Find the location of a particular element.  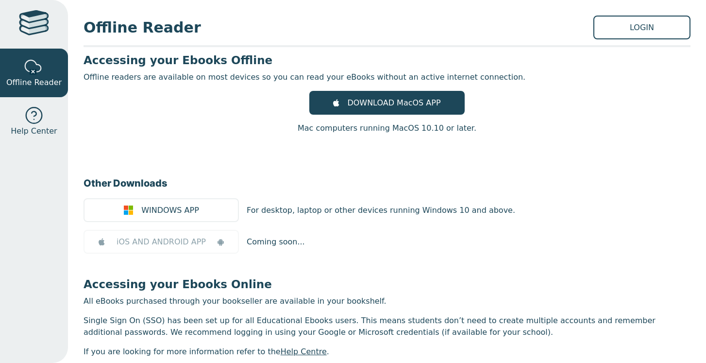

p: Single Sign On (SSO) has been set up for all Educational Ebooks users. This means students don’t ... is located at coordinates (387, 326).